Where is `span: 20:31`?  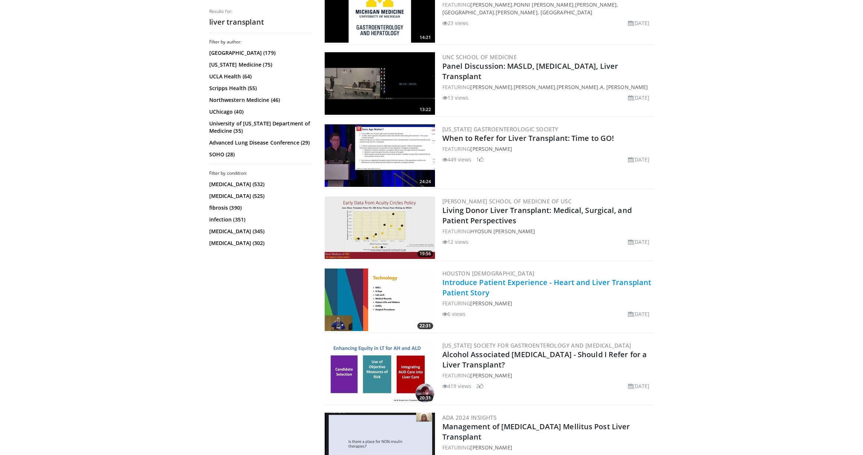
span: 20:31 is located at coordinates (425, 398).